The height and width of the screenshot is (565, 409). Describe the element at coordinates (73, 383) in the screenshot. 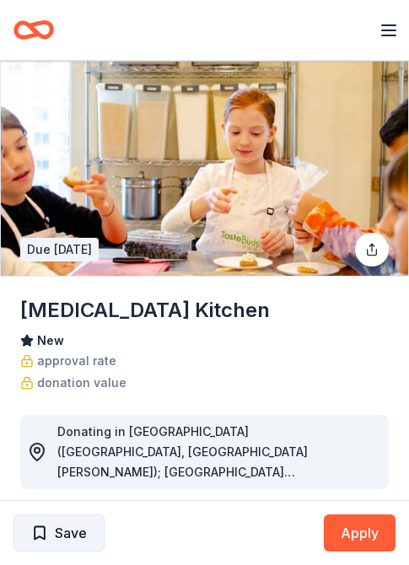

I see `a: donation value` at that location.